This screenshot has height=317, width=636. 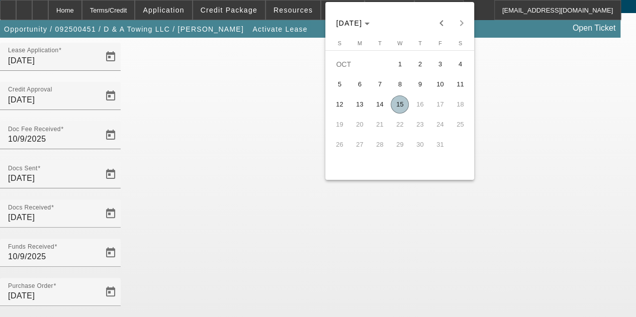 What do you see at coordinates (380, 85) in the screenshot?
I see `button: October 7, 2025` at bounding box center [380, 85].